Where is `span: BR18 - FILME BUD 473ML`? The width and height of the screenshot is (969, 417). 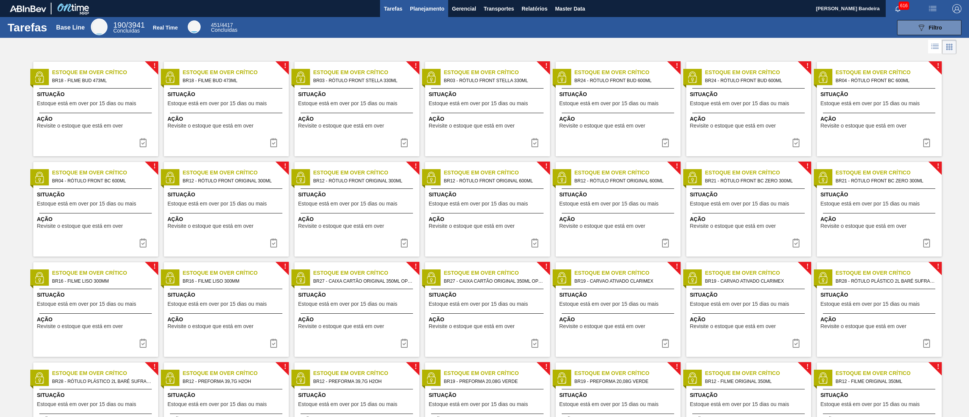
span: BR18 - FILME BUD 473ML is located at coordinates (102, 81).